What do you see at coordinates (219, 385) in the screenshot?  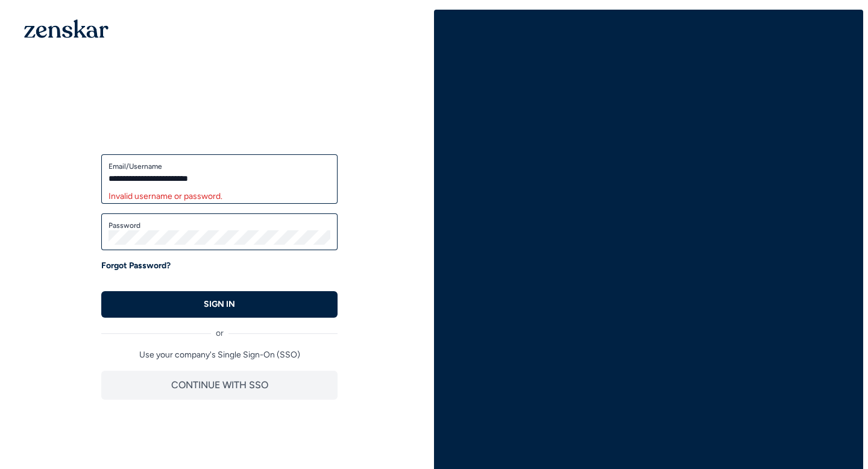 I see `button: CONTINUE WITH SSO` at bounding box center [219, 385].